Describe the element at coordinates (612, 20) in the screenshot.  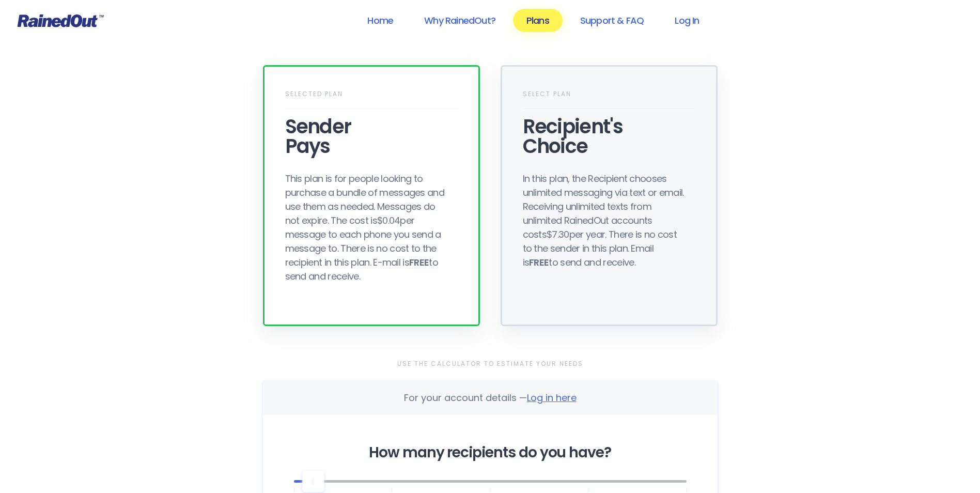
I see `a: Support & FAQ` at that location.